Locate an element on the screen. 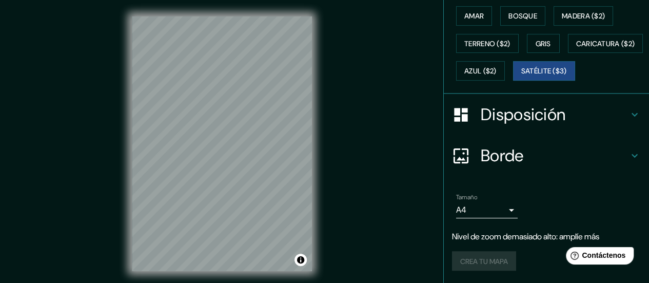 This screenshot has height=283, width=649. font: A4 is located at coordinates (461, 209).